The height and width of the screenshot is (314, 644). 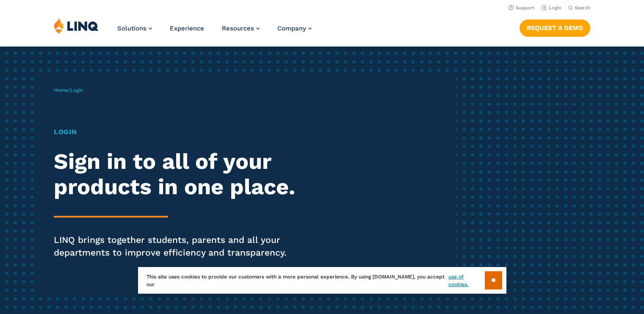 What do you see at coordinates (579, 8) in the screenshot?
I see `button: Open Search Bar` at bounding box center [579, 8].